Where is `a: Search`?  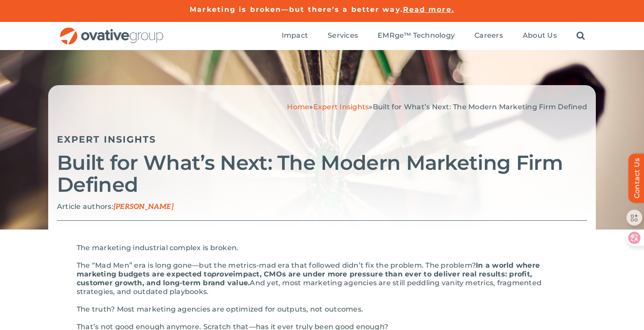 a: Search is located at coordinates (580, 36).